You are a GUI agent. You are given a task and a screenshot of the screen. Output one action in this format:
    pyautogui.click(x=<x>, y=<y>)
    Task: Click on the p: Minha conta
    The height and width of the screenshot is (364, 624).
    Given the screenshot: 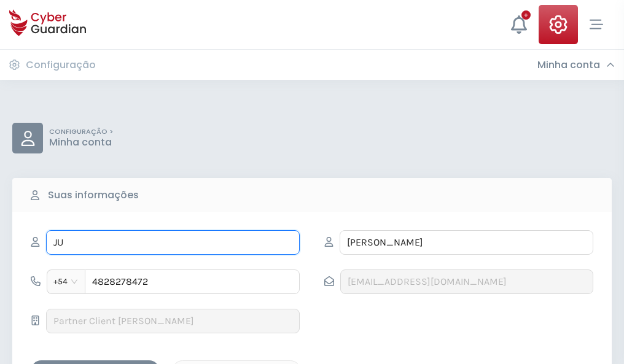 What is the action you would take?
    pyautogui.click(x=81, y=143)
    